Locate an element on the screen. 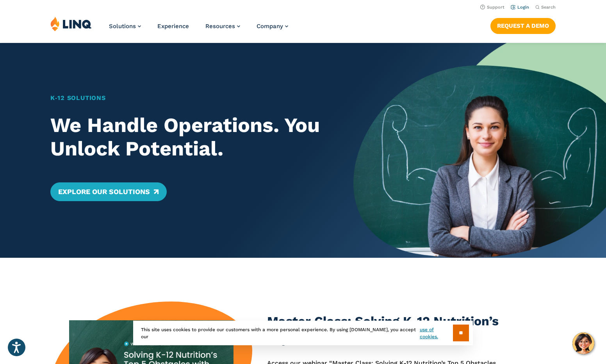 This screenshot has height=364, width=606. h3: Master Class: Solving K-12 Nutrition’s Top 5 Obstacles With Confidence is located at coordinates (390, 330).